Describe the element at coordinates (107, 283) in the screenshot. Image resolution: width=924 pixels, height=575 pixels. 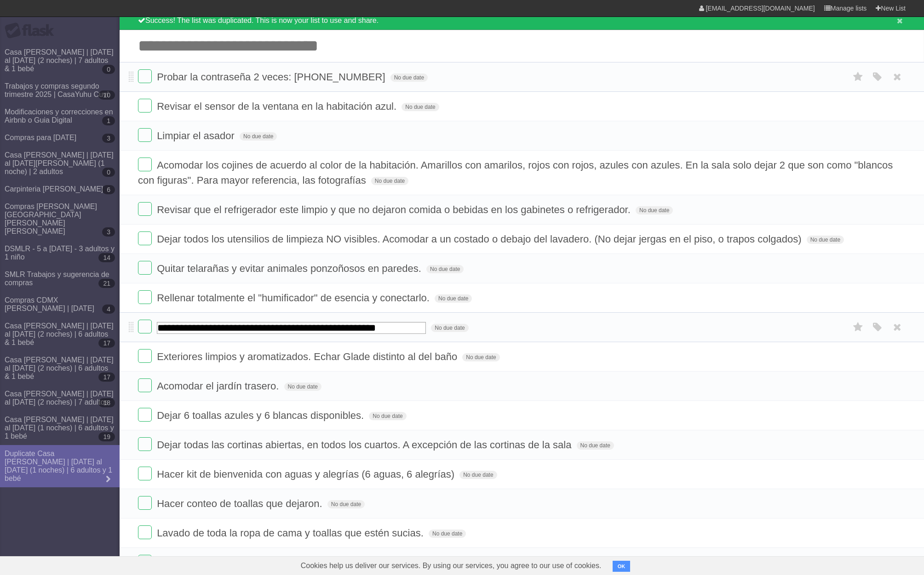
I see `b: 21` at that location.